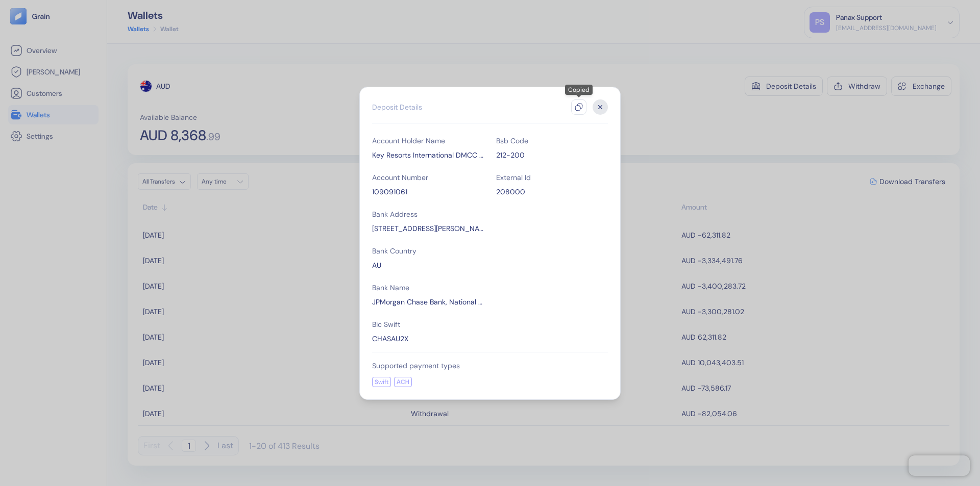  What do you see at coordinates (428, 251) in the screenshot?
I see `div: Bank Country` at bounding box center [428, 251].